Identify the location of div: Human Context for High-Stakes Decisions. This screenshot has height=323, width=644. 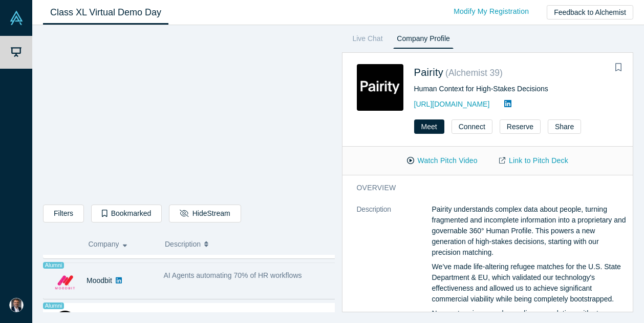
(516, 89).